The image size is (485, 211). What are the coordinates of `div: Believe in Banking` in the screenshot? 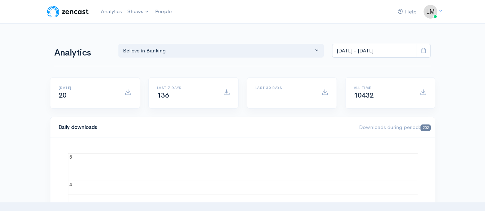 It's located at (218, 51).